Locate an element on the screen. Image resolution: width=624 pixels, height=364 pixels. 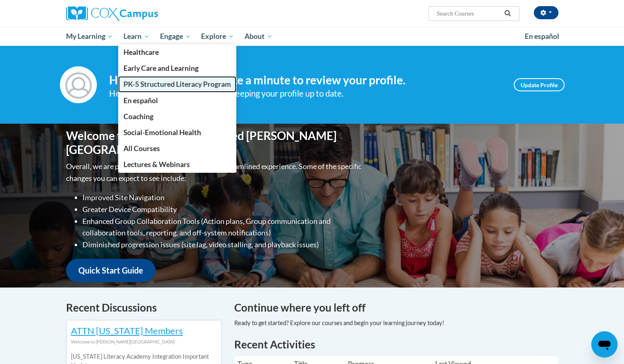
a: Learn is located at coordinates (136, 37).